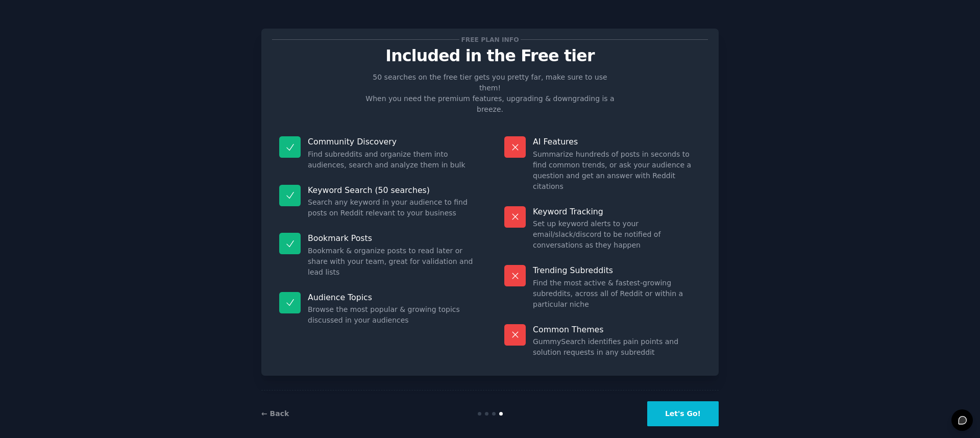  Describe the element at coordinates (617, 329) in the screenshot. I see `p: Common Themes` at that location.